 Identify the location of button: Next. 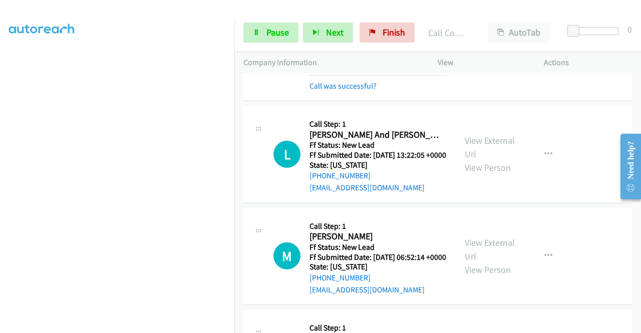
(328, 33).